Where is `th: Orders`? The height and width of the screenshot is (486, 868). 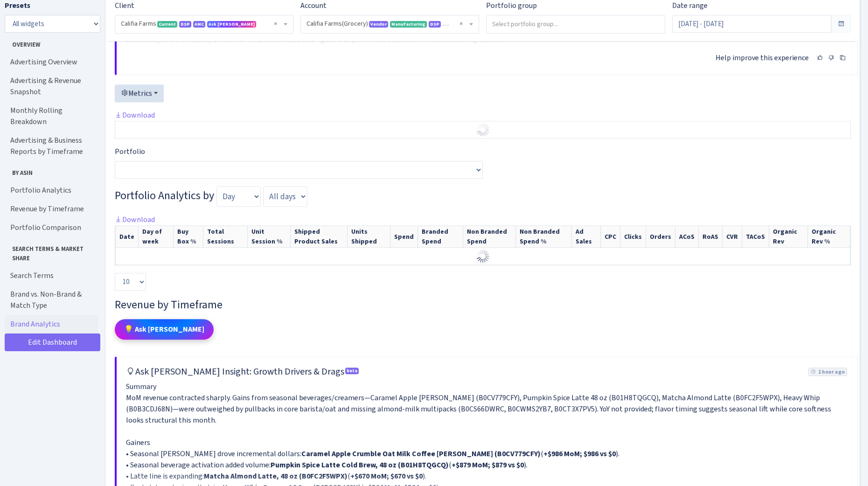 th: Orders is located at coordinates (660, 236).